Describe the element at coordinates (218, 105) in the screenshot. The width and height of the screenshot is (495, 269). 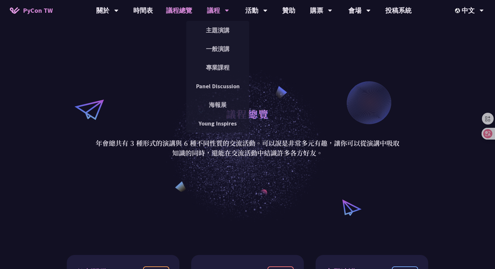
I see `a: 海報展` at that location.